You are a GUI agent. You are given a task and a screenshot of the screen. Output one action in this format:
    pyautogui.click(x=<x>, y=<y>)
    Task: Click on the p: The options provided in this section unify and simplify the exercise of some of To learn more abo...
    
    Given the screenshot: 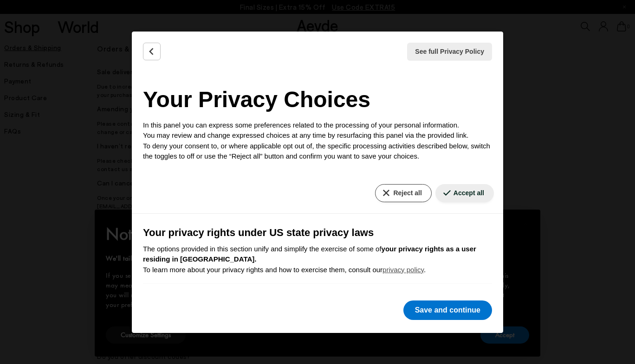 What is the action you would take?
    pyautogui.click(x=317, y=260)
    